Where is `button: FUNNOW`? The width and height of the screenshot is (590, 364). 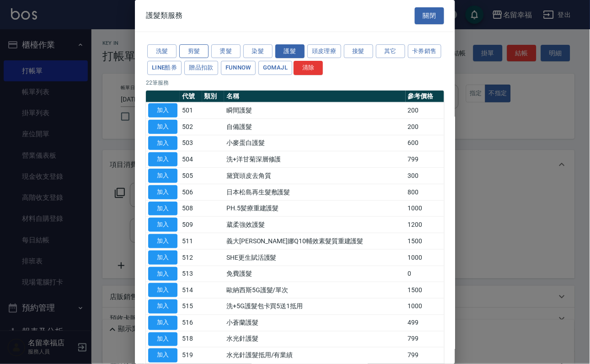
button: FUNNOW is located at coordinates (238, 68).